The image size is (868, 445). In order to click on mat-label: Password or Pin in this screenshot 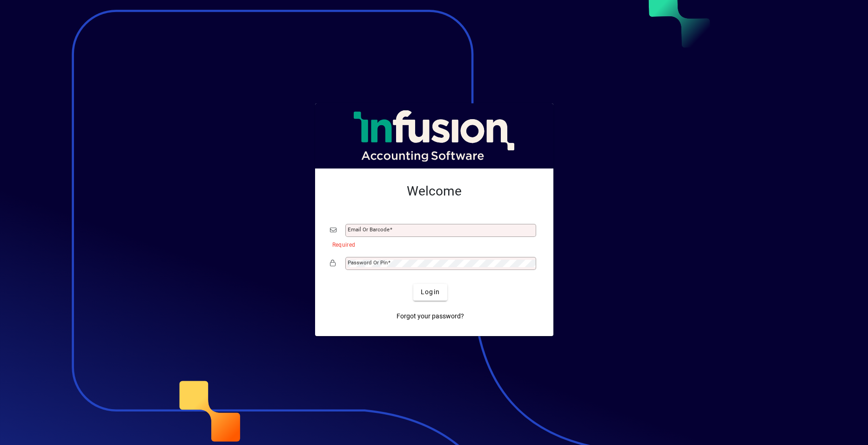, I will do `click(368, 262)`.